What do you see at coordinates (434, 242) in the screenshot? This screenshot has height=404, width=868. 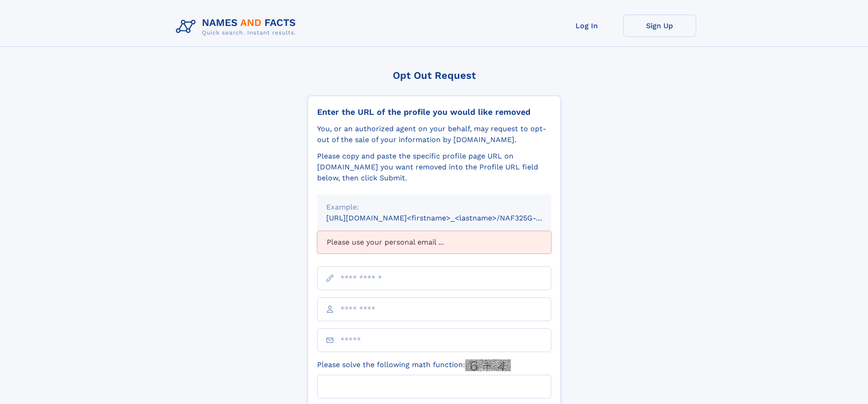 I see `div: Please use your personal email ...` at bounding box center [434, 242].